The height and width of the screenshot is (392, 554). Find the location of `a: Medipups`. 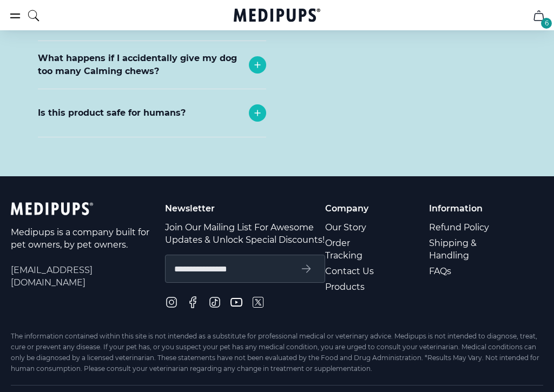

a: Medipups is located at coordinates (277, 16).